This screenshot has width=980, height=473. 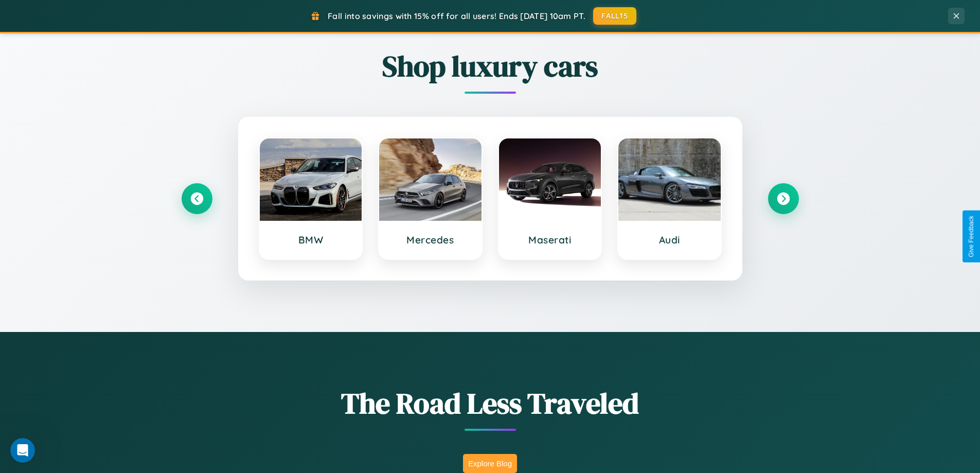 I want to click on button: Explore Blog, so click(x=490, y=464).